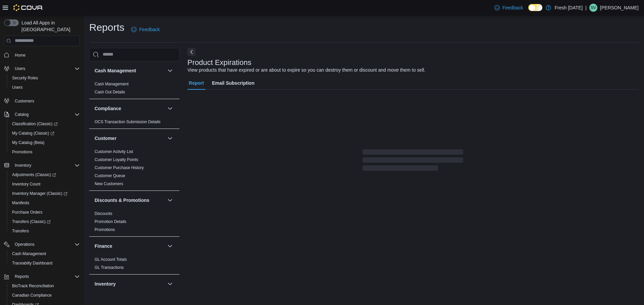 The height and width of the screenshot is (305, 644). Describe the element at coordinates (20, 55) in the screenshot. I see `span: Home` at that location.